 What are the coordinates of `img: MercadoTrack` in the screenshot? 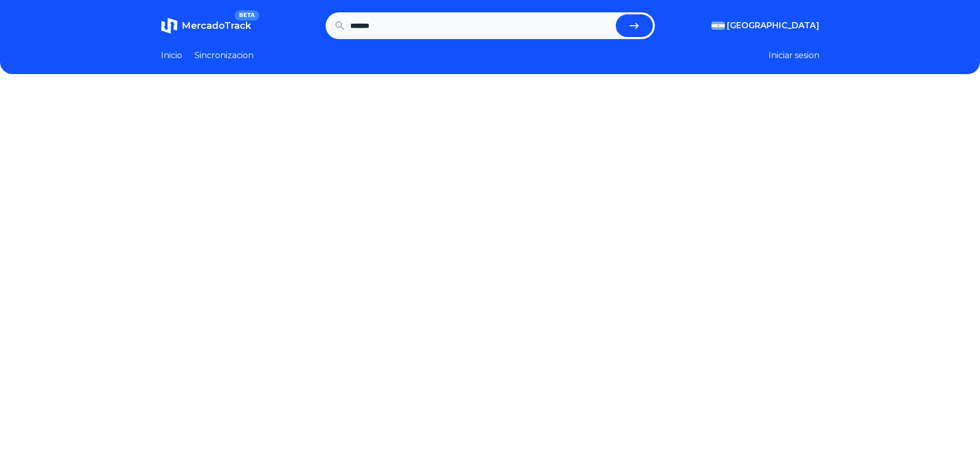 It's located at (169, 26).